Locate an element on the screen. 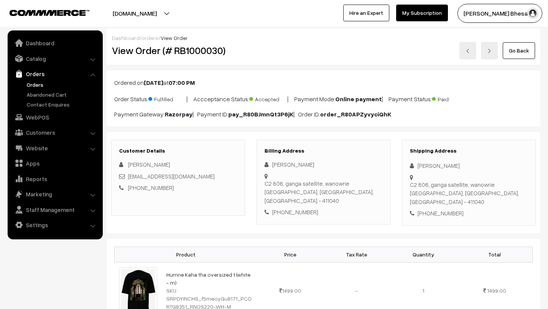 The width and height of the screenshot is (548, 309). a: Staff Management is located at coordinates (55, 210).